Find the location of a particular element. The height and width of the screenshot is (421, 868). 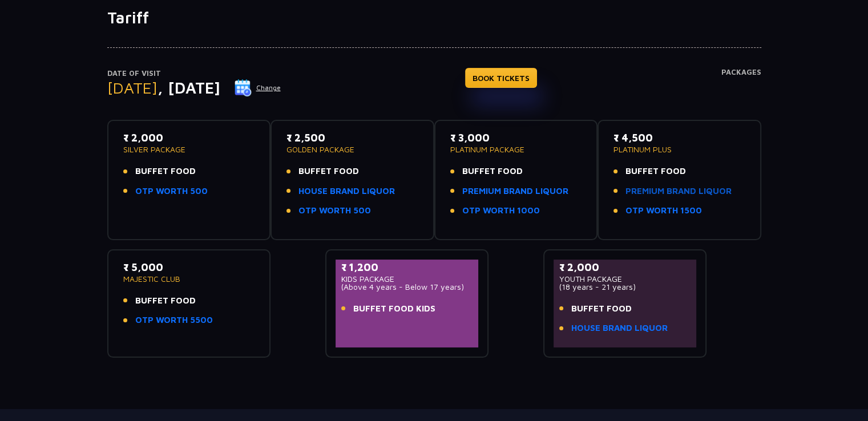

span: BUFFET FOOD KIDS is located at coordinates (394, 309).